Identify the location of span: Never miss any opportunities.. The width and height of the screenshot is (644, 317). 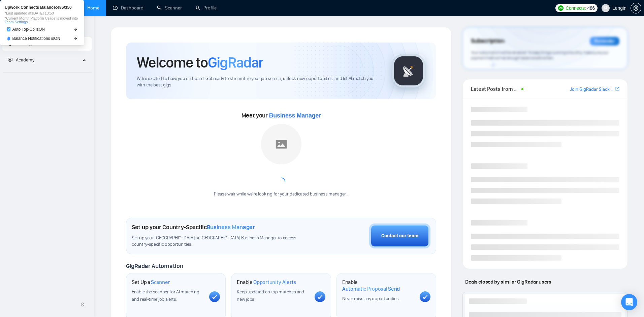
(371, 298).